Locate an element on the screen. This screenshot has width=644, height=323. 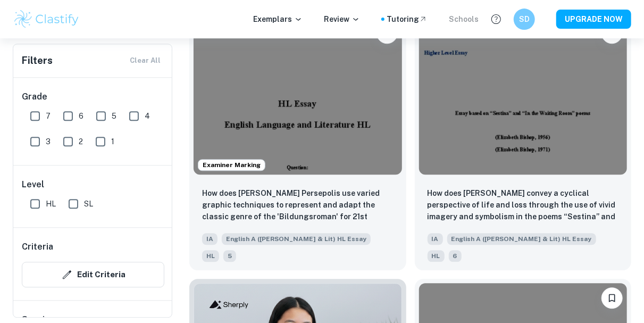
span: 7 is located at coordinates (48, 116).